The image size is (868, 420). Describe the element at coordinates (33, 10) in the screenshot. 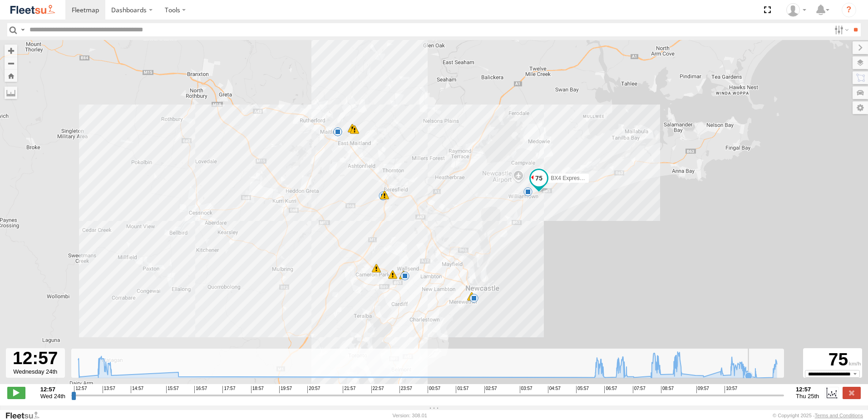

I see `img: fleetsu-logo-horizontal.svg` at that location.